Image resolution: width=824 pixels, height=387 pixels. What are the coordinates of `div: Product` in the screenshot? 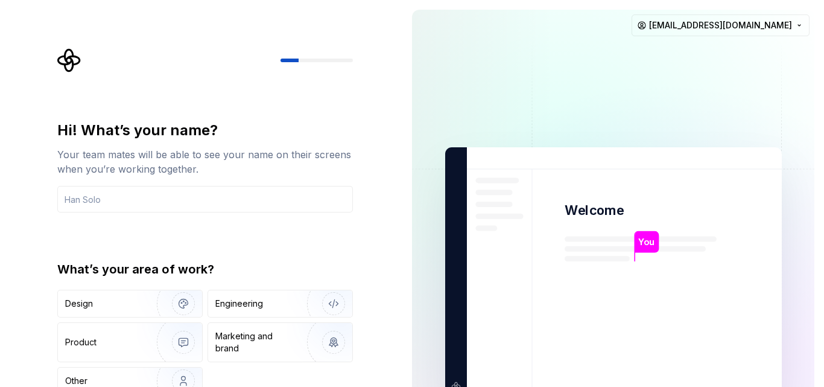 It's located at (81, 342).